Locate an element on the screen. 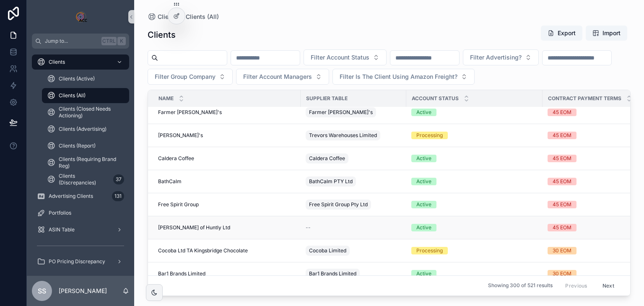 The width and height of the screenshot is (644, 306). span: Import is located at coordinates (611, 33).